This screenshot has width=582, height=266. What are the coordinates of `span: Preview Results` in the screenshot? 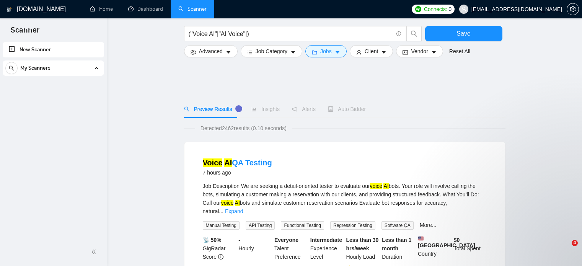 It's located at (212, 109).